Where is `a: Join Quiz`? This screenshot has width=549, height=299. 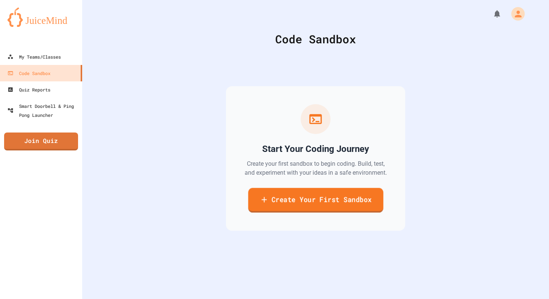
a: Join Quiz is located at coordinates (41, 141).